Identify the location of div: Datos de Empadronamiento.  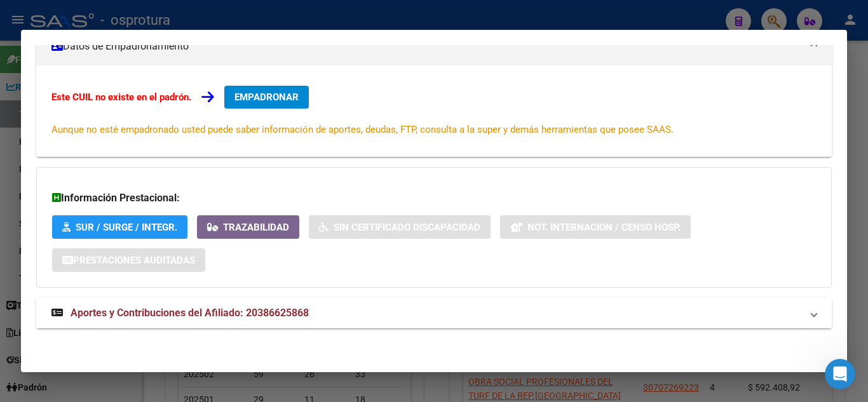
(434, 111).